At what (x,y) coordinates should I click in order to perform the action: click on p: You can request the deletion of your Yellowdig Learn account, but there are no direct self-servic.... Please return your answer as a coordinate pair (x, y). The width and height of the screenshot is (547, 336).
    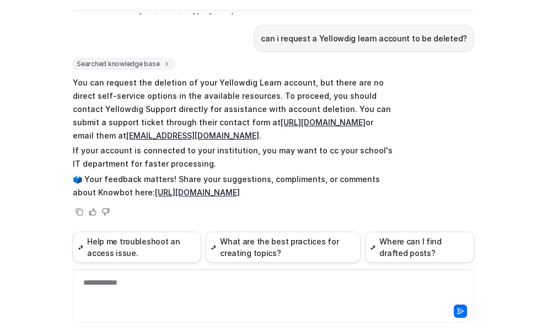
    Looking at the image, I should click on (234, 109).